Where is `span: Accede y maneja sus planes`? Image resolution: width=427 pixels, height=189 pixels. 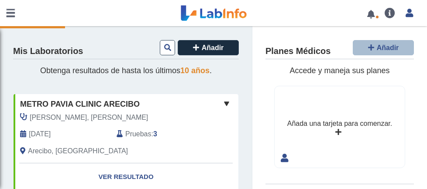 span: Accede y maneja sus planes is located at coordinates (339, 71).